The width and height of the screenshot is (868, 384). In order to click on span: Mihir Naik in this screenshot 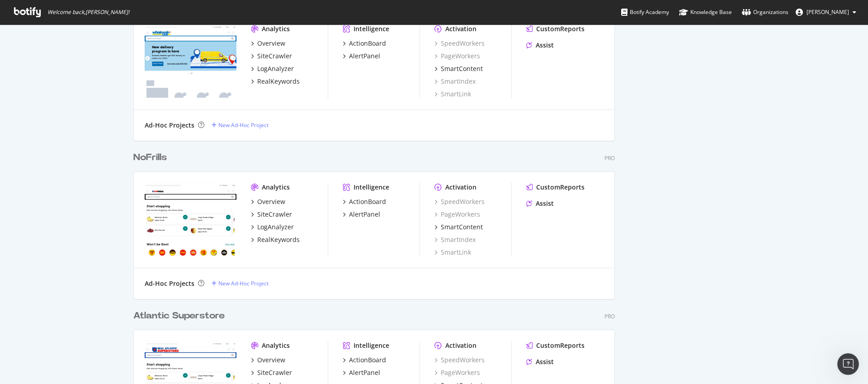, I will do `click(828, 12)`.